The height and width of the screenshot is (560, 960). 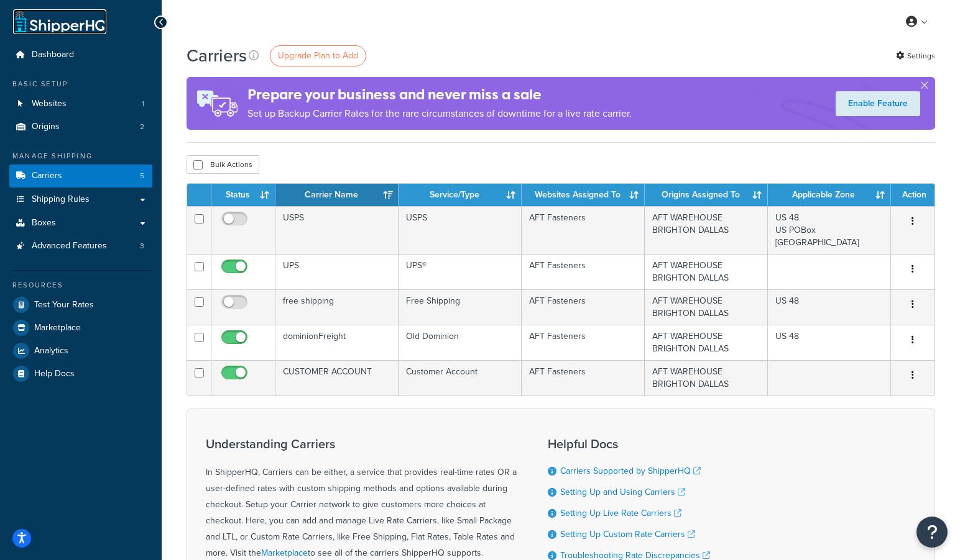 I want to click on span: 1, so click(x=143, y=103).